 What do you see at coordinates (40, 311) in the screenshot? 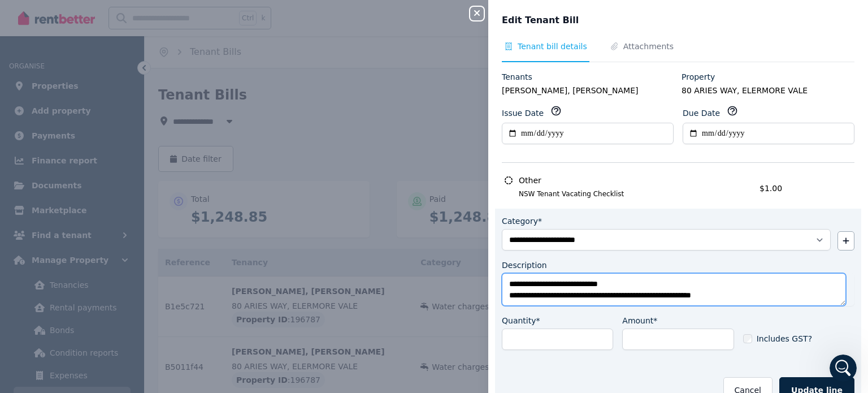
I see `button: Gif picker` at bounding box center [40, 311].